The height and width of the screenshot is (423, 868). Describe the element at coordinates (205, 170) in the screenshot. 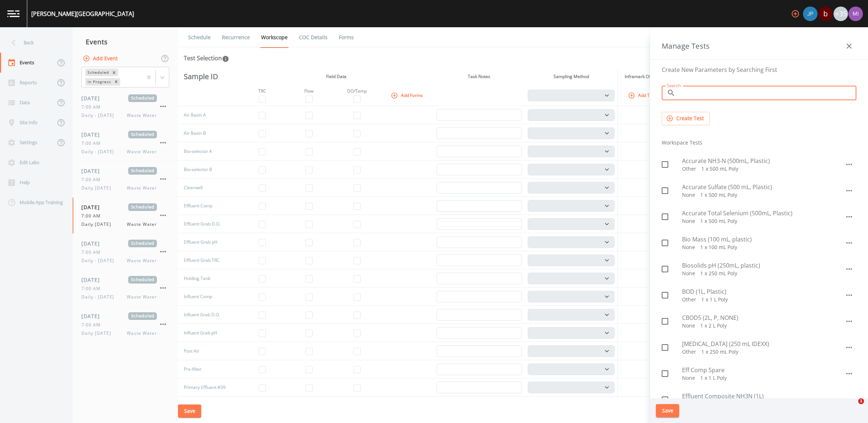

I see `td: Bio-selector B` at that location.